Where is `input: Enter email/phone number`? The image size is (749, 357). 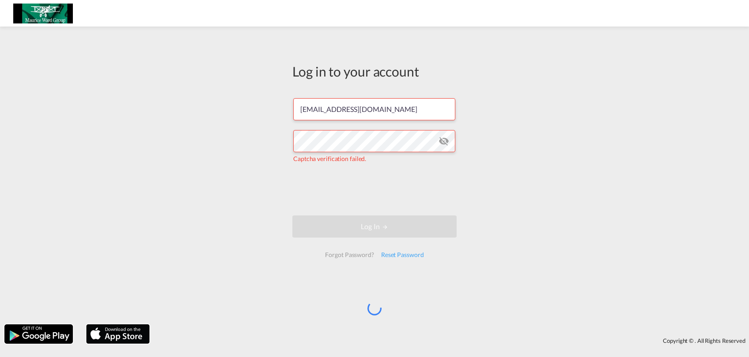
input: Enter email/phone number is located at coordinates (374, 109).